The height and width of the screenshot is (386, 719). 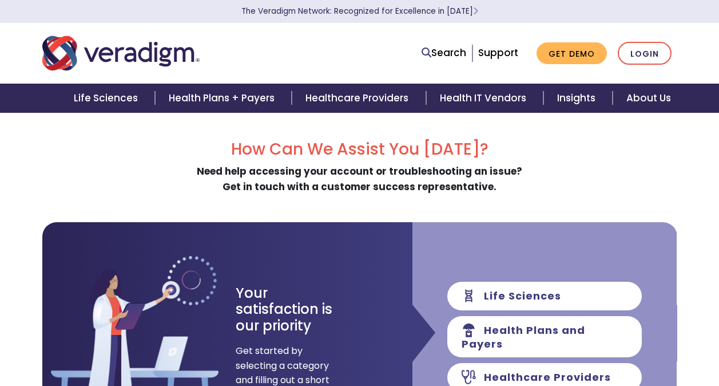 I want to click on img: Veradigm logo, so click(x=121, y=53).